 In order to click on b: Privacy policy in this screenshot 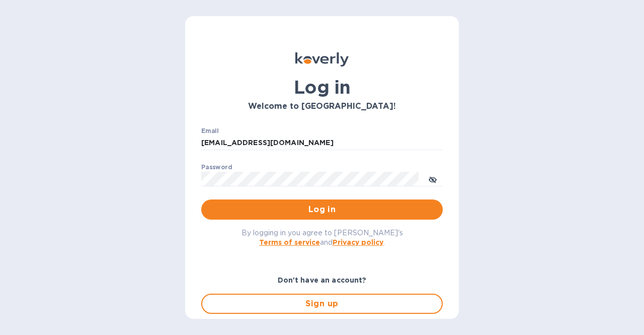, I will do `click(358, 242)`.